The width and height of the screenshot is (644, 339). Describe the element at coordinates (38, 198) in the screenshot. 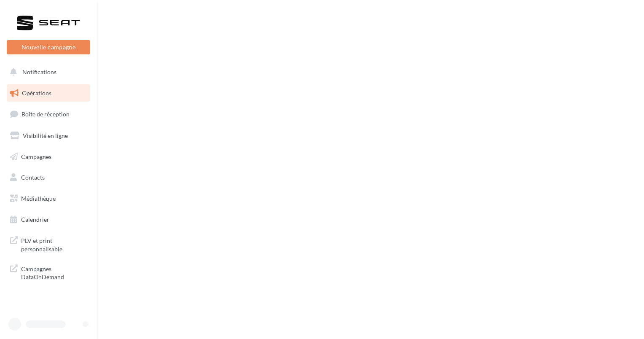

I see `span: Médiathèque` at that location.